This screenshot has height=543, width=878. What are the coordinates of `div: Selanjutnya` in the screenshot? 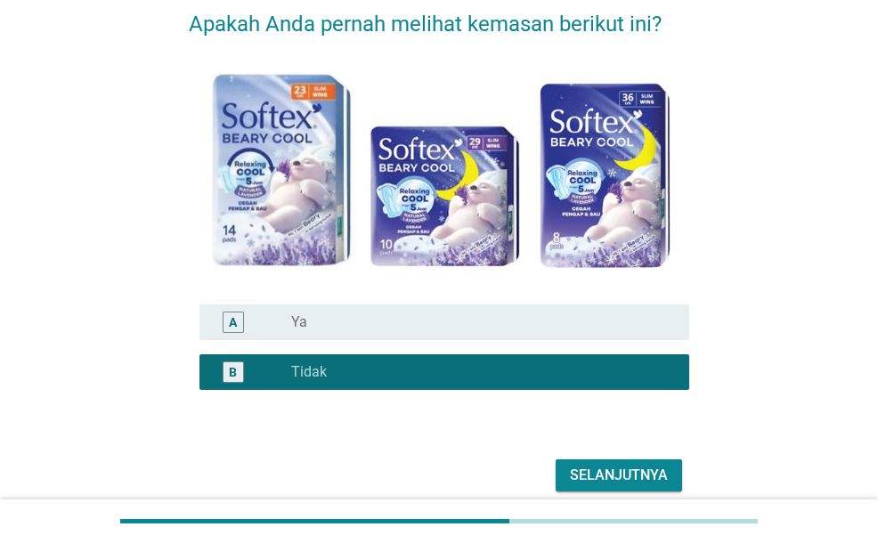 It's located at (619, 476).